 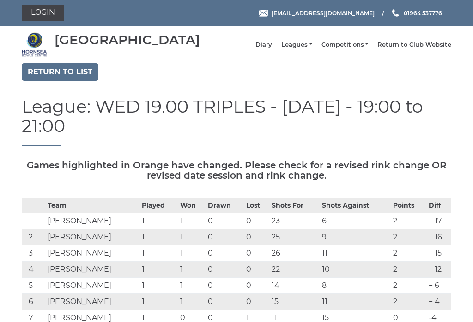 I want to click on td: + 15, so click(x=439, y=253).